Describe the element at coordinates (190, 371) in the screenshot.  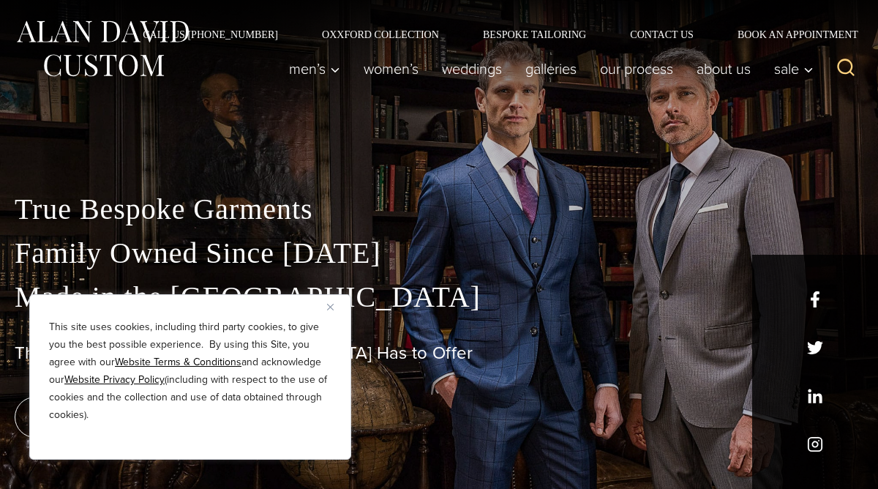
I see `p: This site uses cookies, including third party cookies, to give you the best possible experience. ...` at that location.